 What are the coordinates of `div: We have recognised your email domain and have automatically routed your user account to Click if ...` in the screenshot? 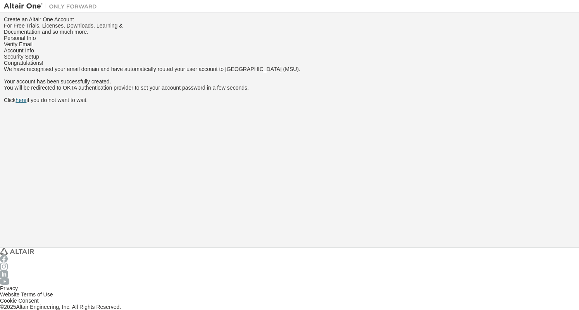 It's located at (289, 84).